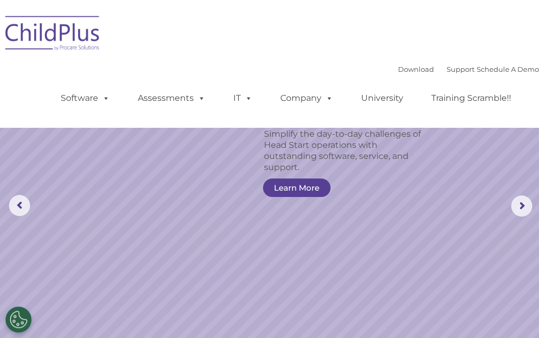 The image size is (539, 338). I want to click on a: Schedule A Demo, so click(508, 69).